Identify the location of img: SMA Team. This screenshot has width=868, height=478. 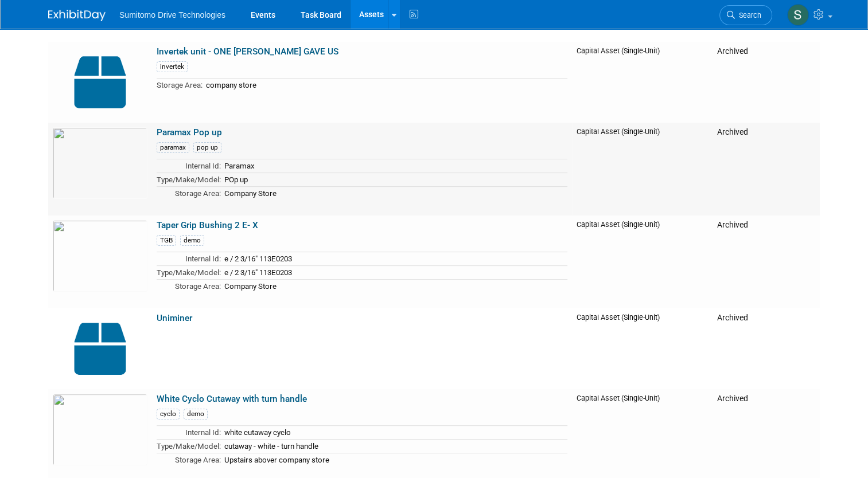
(798, 15).